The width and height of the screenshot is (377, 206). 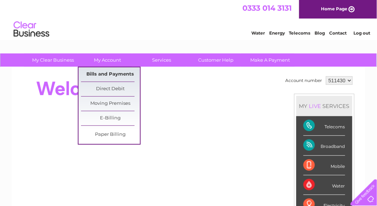 What do you see at coordinates (216, 60) in the screenshot?
I see `a: Customer Help` at bounding box center [216, 60].